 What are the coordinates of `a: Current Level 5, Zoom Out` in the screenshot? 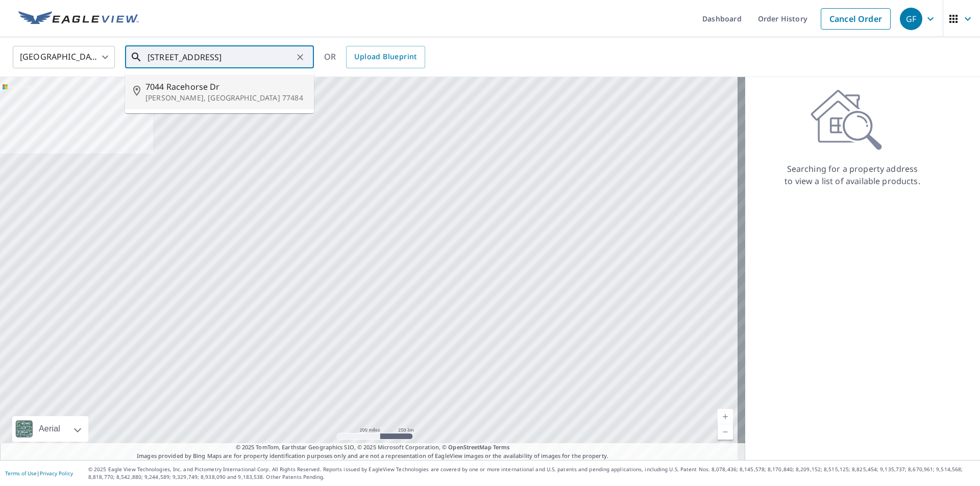 It's located at (726, 432).